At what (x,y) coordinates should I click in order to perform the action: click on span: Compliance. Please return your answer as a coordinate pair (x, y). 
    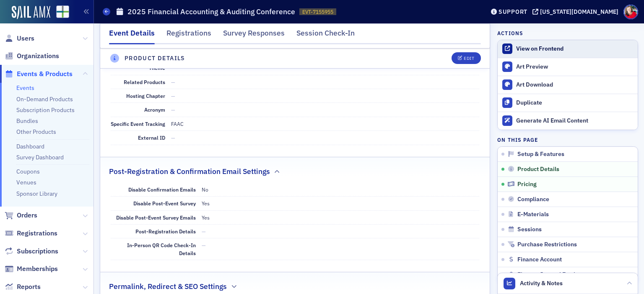
    Looking at the image, I should click on (533, 200).